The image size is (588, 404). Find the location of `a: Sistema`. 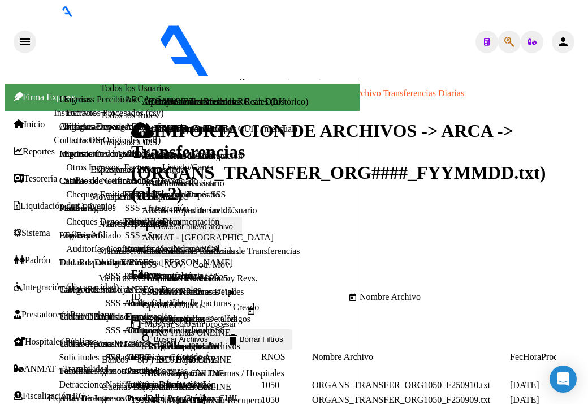

a: Sistema is located at coordinates (32, 233).